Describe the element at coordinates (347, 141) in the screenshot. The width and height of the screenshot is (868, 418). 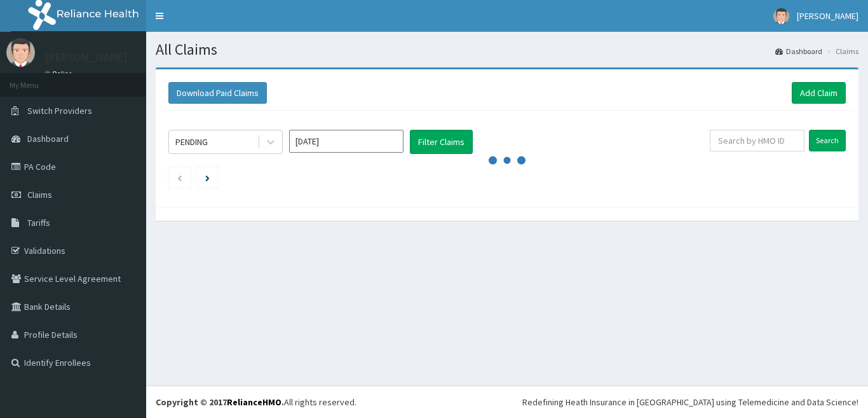
I see `input: Select Month and Year` at that location.